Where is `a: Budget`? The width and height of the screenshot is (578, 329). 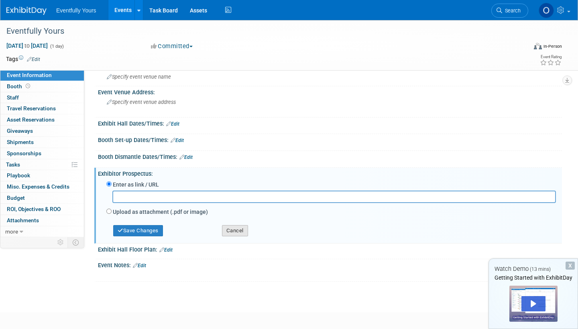 a: Budget is located at coordinates (42, 198).